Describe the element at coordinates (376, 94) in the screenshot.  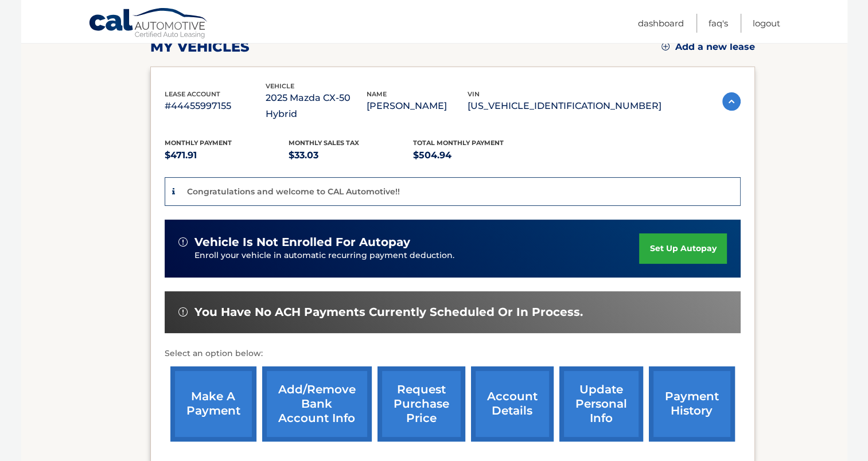
I see `span: name` at that location.